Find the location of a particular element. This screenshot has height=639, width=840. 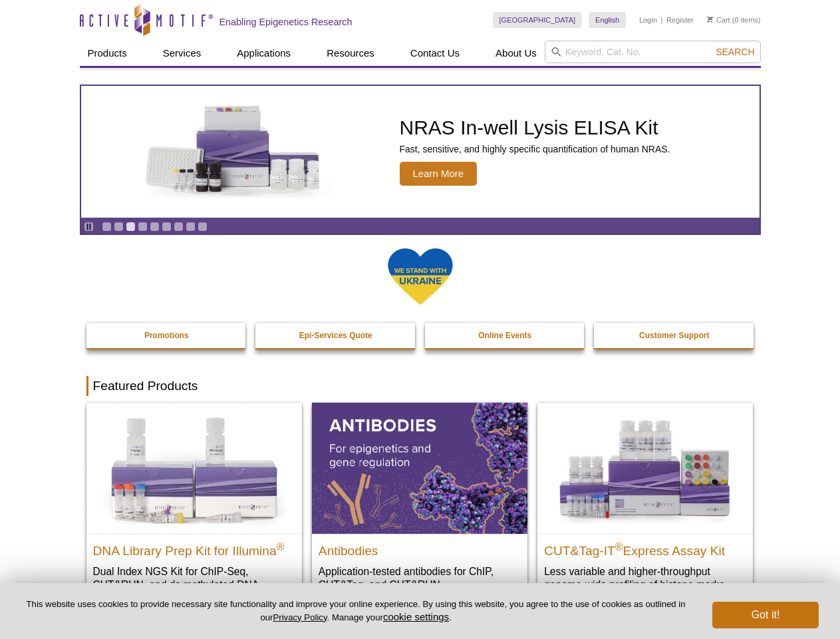

a: Go to slide 5 is located at coordinates (154, 226).